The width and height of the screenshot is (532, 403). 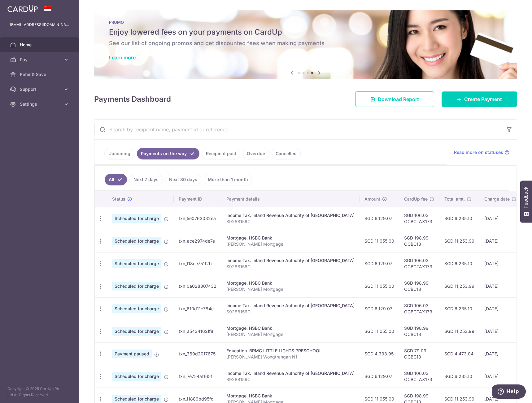 What do you see at coordinates (40, 89) in the screenshot?
I see `span: Support` at bounding box center [40, 89].